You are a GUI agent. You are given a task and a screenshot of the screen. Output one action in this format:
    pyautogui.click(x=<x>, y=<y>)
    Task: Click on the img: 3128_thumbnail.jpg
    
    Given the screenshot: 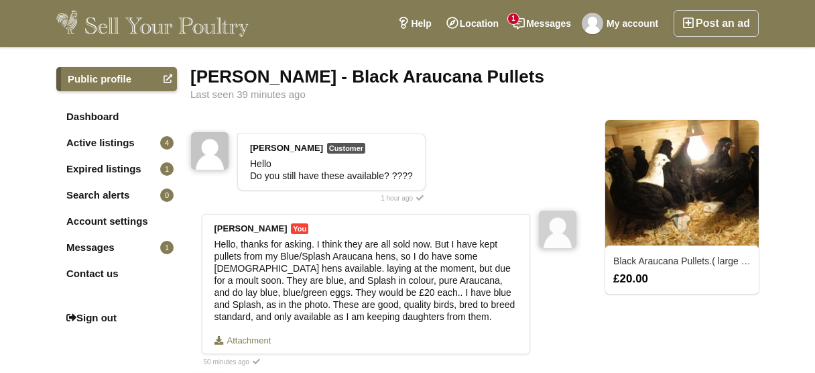 What is the action you would take?
    pyautogui.click(x=682, y=184)
    